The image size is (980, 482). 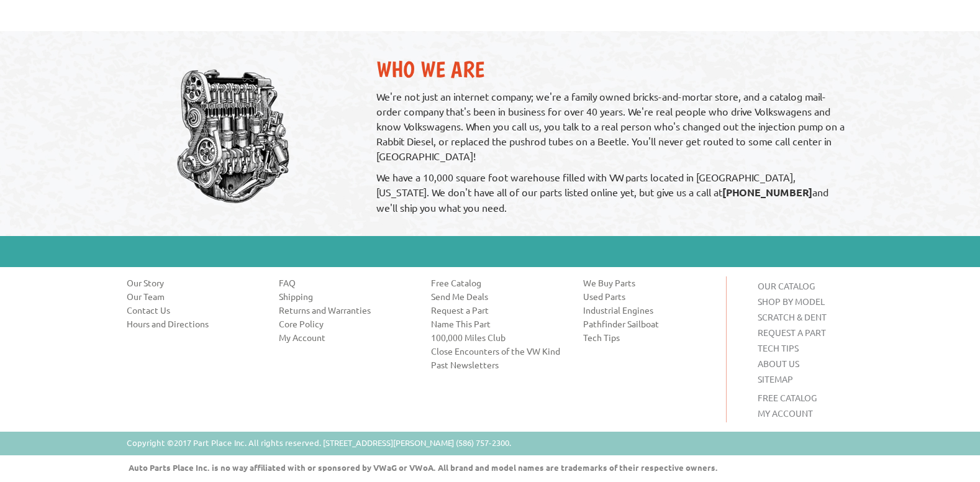 I want to click on a: Industrial Engines, so click(x=650, y=310).